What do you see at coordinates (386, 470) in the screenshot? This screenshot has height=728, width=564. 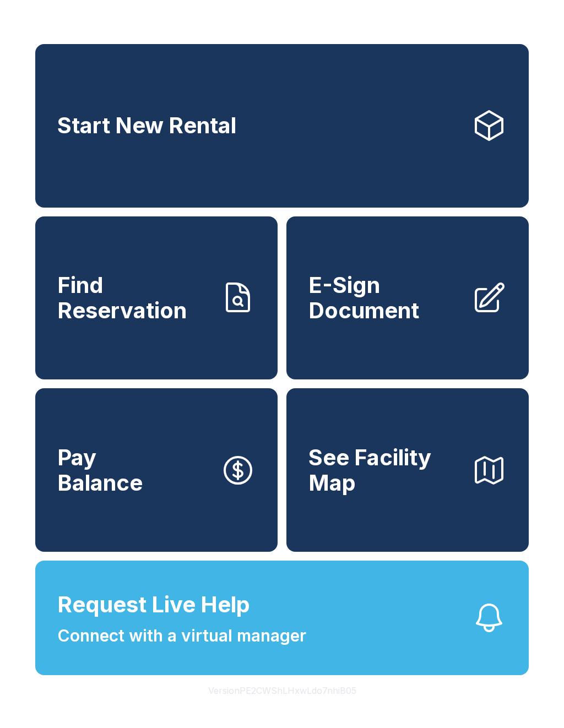 I see `span: See Facility Map` at bounding box center [386, 470].